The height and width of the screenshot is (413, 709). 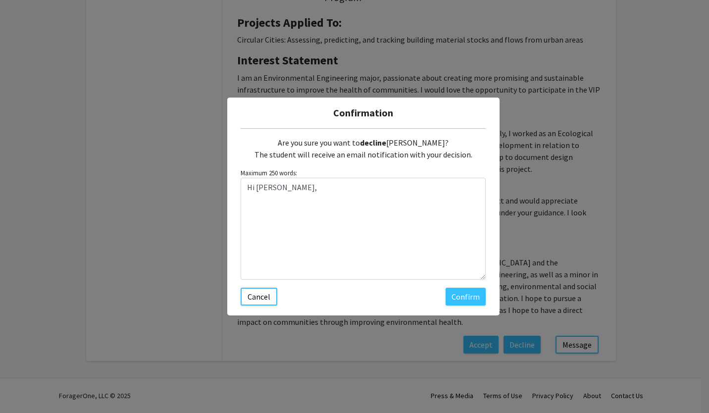 What do you see at coordinates (363, 229) in the screenshot?
I see `textarea: Customize the message being sent to the student...` at bounding box center [363, 229].